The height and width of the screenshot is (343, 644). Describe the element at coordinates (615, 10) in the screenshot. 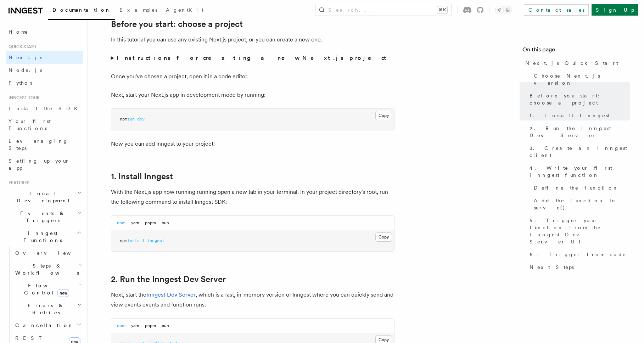

I see `a: Sign Up` at that location.